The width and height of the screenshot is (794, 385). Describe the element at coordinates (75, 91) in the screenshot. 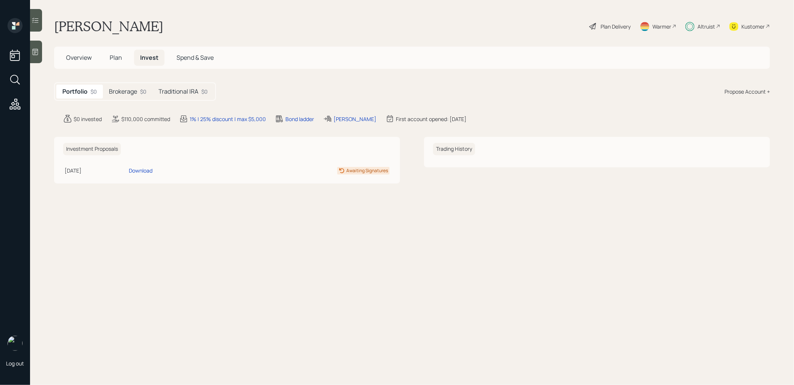

I see `h5: Portfolio` at that location.